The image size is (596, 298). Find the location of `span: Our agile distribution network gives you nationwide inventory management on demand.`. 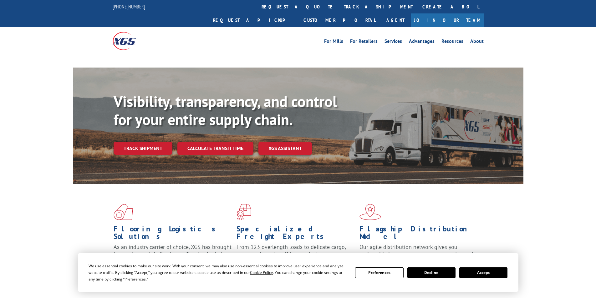

span: Our agile distribution network gives you nationwide inventory management on demand. is located at coordinates (417, 251).